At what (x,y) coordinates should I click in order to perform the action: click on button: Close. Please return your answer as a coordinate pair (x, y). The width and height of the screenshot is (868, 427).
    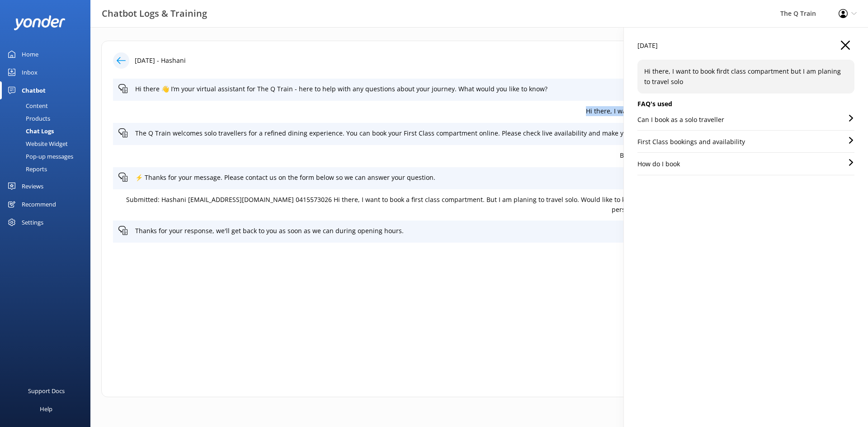
    Looking at the image, I should click on (845, 46).